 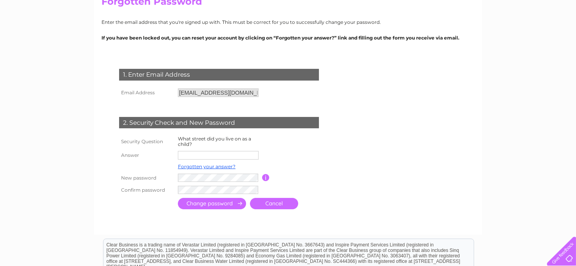 I want to click on p: If you have been locked out, you can reset your account by clicking on “Forgotten your answer?” l..., so click(x=288, y=38).